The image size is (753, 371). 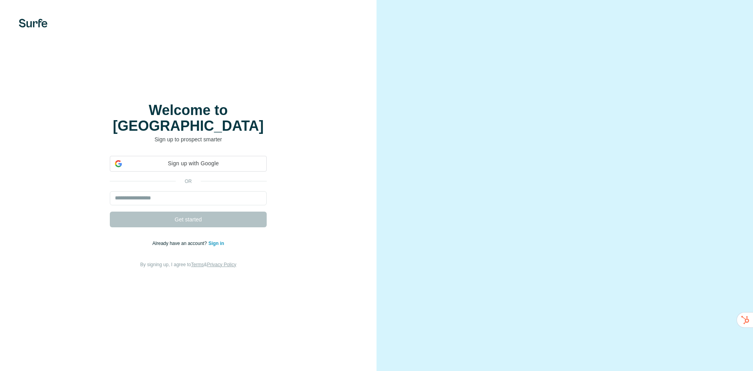 I want to click on span: Already have an account?, so click(x=180, y=243).